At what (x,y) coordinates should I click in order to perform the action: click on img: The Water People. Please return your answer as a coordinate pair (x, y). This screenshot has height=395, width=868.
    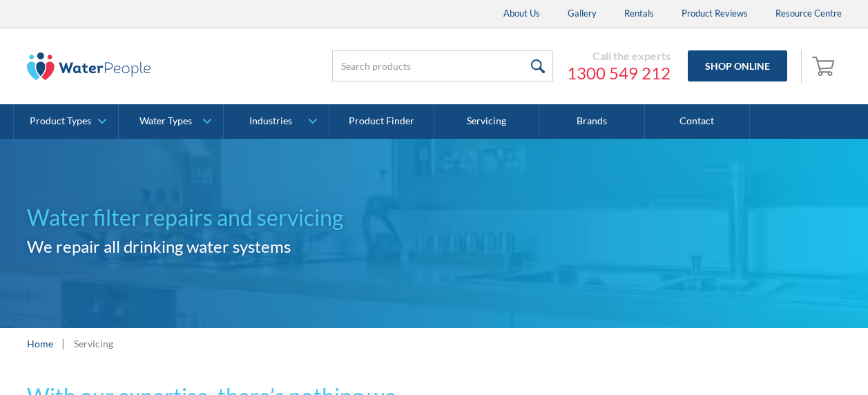
    Looking at the image, I should click on (89, 66).